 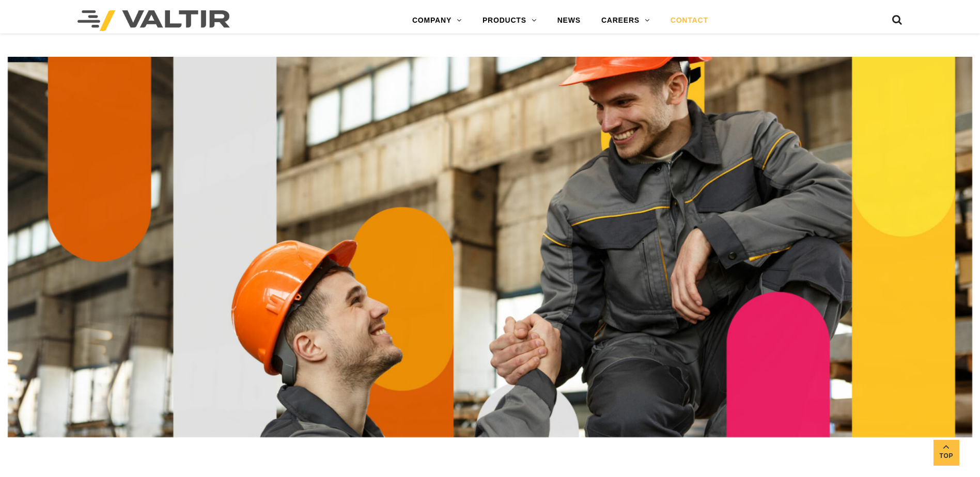 What do you see at coordinates (689, 21) in the screenshot?
I see `a: CONTACT` at bounding box center [689, 21].